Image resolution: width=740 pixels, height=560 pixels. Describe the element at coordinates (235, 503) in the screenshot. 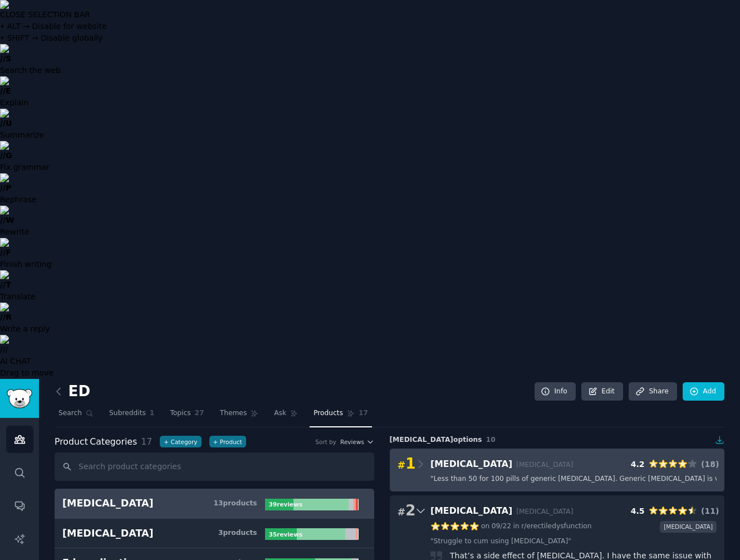

I see `div: 13 product s` at that location.